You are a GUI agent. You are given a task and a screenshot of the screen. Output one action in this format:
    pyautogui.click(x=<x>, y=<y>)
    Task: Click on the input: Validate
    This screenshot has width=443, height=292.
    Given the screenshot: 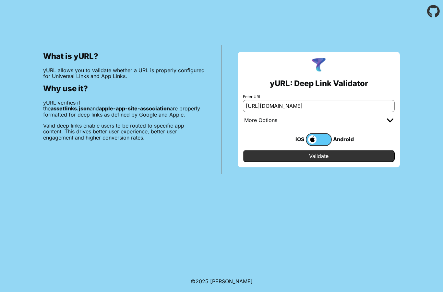 What is the action you would take?
    pyautogui.click(x=319, y=156)
    